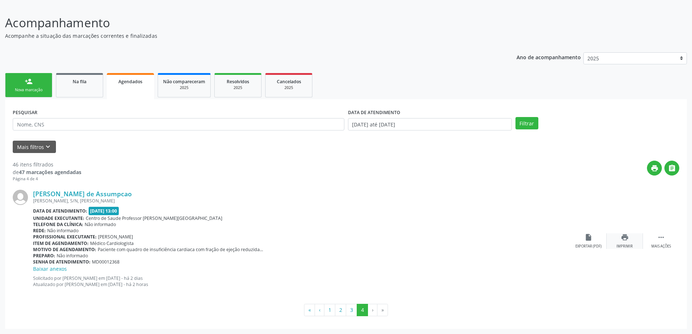 This screenshot has height=334, width=692. I want to click on input: Selecione um intervalo, so click(429, 124).